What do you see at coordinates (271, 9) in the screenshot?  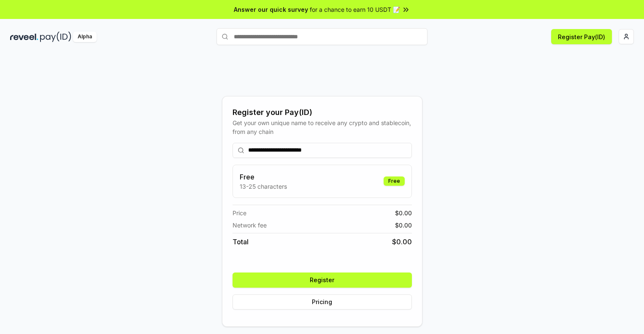 I see `span: Answer our quick survey` at bounding box center [271, 9].